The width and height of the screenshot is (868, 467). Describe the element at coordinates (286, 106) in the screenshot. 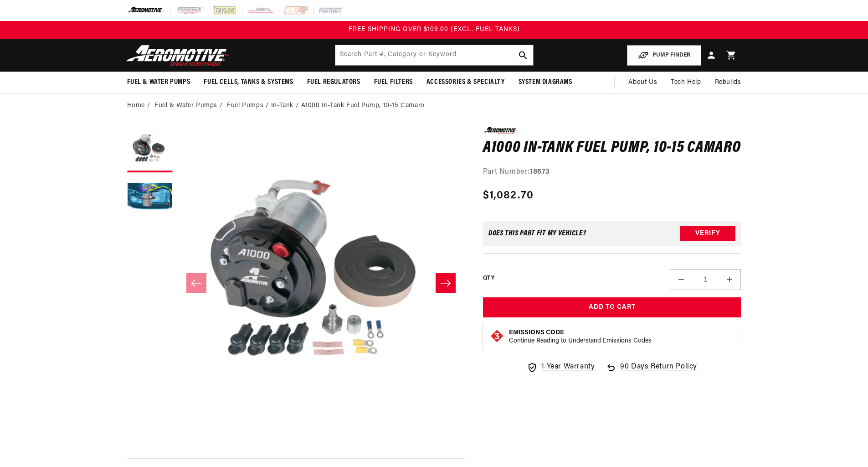

I see `li: In-Tank` at that location.